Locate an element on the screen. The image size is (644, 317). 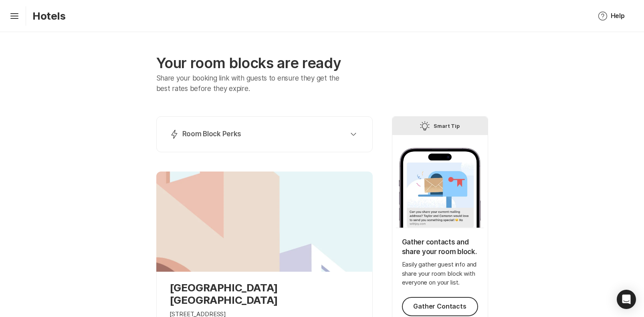
p: Smart Tip is located at coordinates (447, 126).